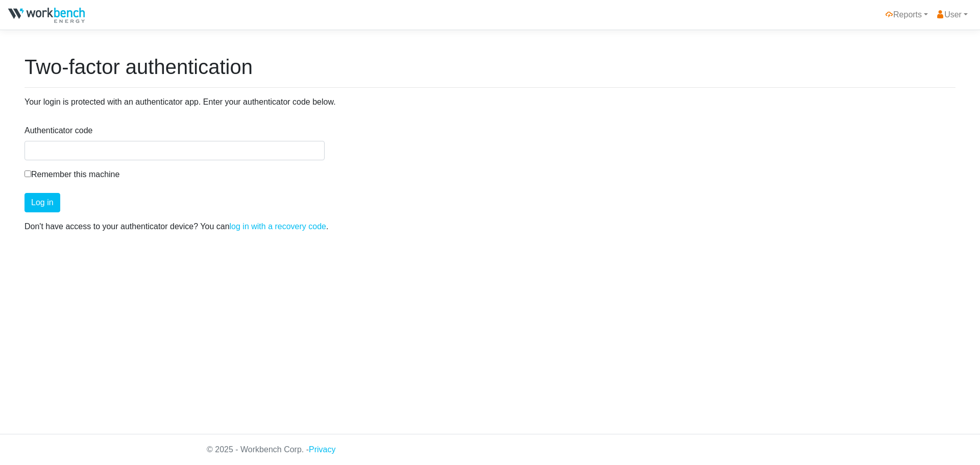  What do you see at coordinates (490, 102) in the screenshot?
I see `p: Your login is protected with an authenticator app. Enter your authenticator code below.` at bounding box center [490, 102].